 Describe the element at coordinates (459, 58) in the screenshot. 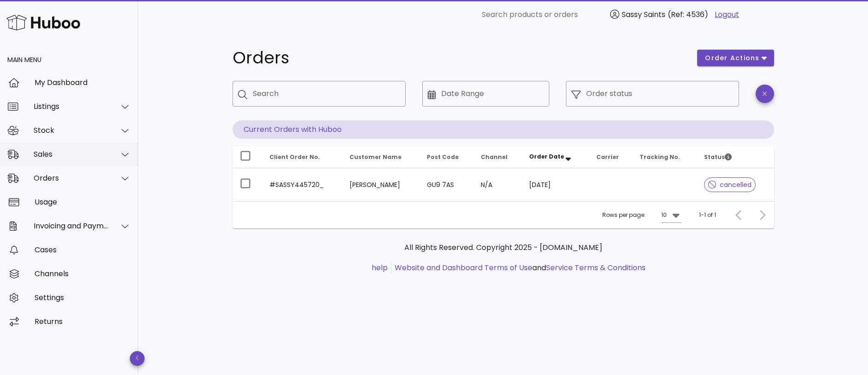

I see `h1: Orders` at that location.